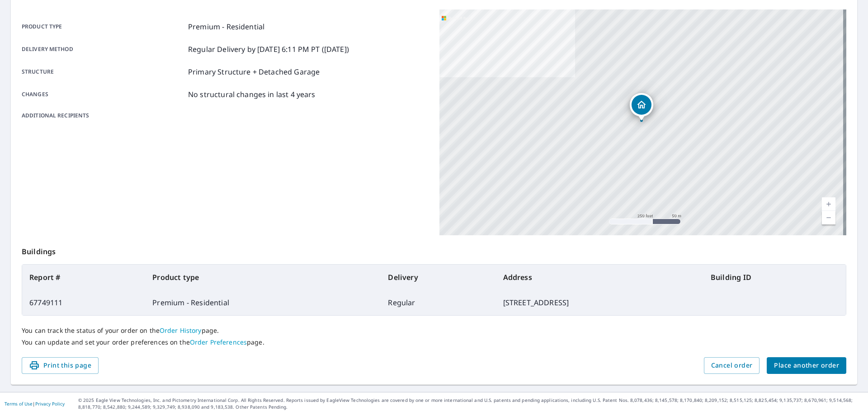 The image size is (868, 415). Describe the element at coordinates (438, 277) in the screenshot. I see `th: Delivery` at that location.